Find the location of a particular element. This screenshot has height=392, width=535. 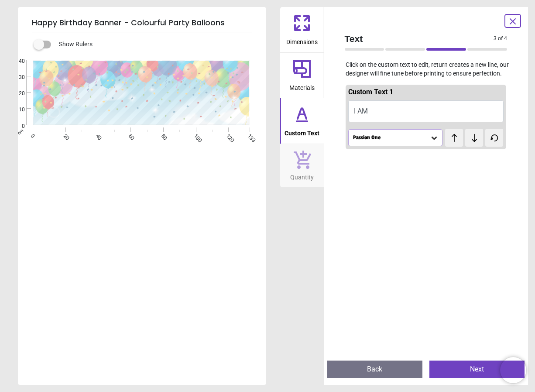

span: 20 is located at coordinates (17, 93).